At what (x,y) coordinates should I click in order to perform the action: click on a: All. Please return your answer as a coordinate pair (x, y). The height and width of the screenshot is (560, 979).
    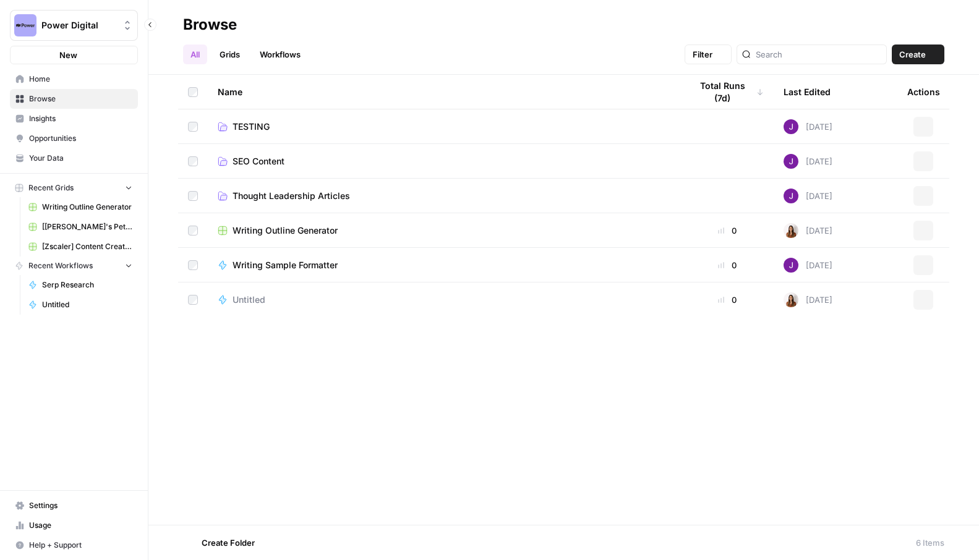
    Looking at the image, I should click on (195, 54).